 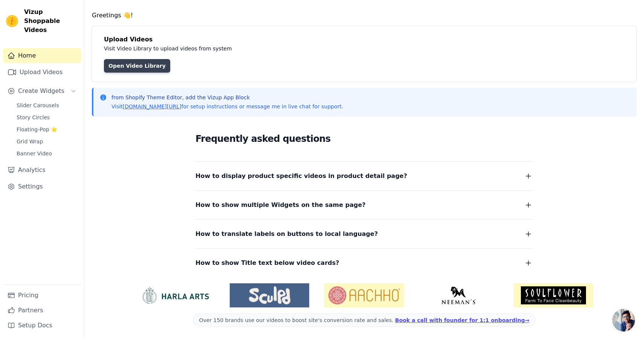 I want to click on img: Vizup, so click(x=12, y=21).